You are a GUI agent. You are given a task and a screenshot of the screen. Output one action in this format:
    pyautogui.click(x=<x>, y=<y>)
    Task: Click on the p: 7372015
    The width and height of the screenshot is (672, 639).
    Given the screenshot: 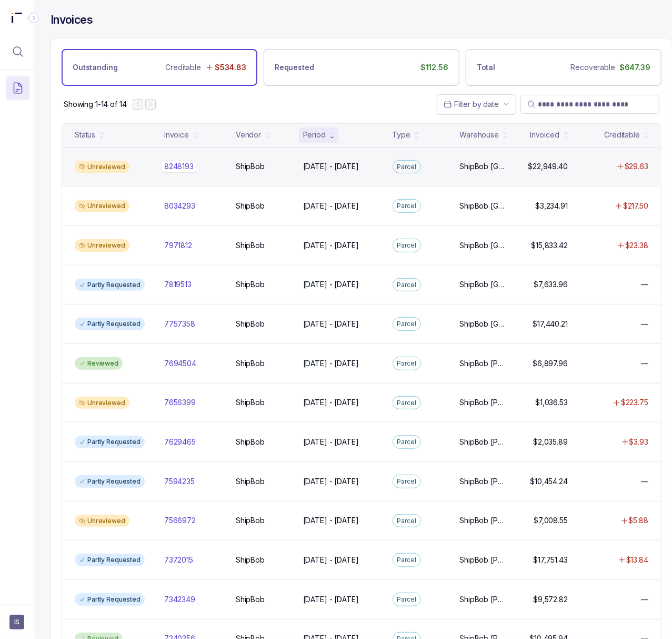 What is the action you would take?
    pyautogui.click(x=179, y=560)
    